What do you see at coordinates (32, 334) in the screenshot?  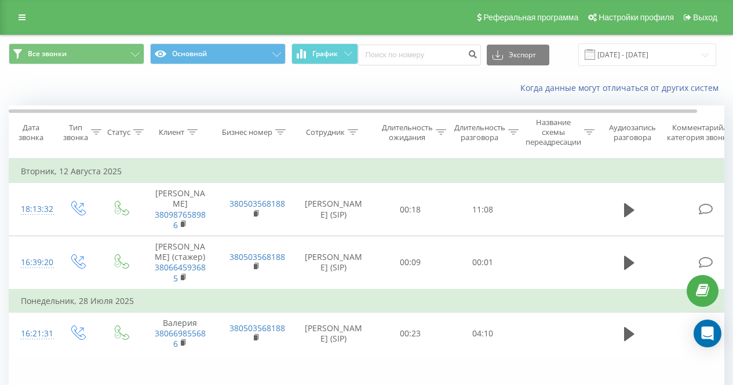 I see `div: 16:21:31` at bounding box center [32, 334].